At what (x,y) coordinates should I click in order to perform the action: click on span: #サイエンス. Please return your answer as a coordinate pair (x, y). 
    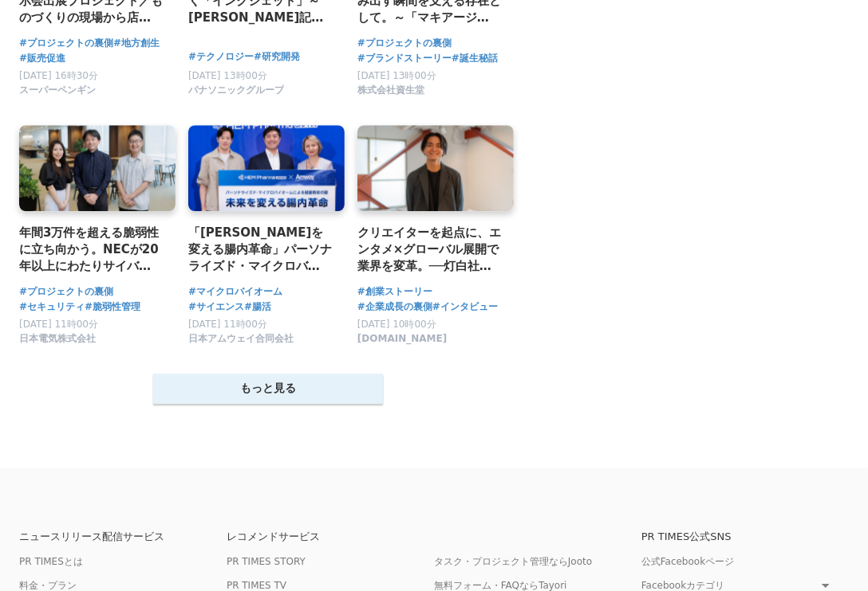
    Looking at the image, I should click on (216, 307).